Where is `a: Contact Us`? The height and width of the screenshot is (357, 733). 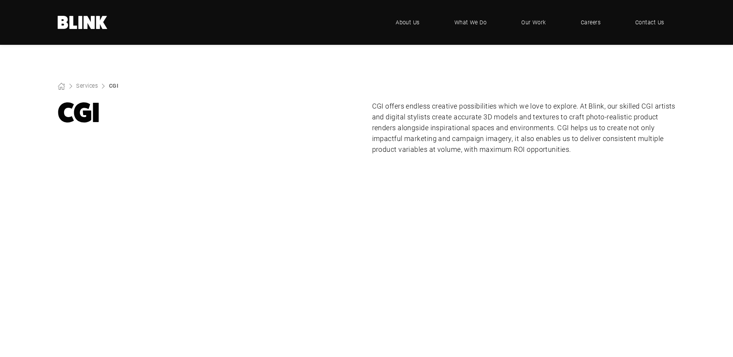 a: Contact Us is located at coordinates (650, 22).